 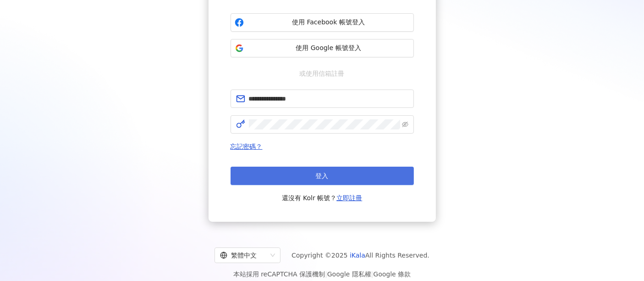 I want to click on span: 使用 Facebook 帳號登入, so click(x=329, y=22).